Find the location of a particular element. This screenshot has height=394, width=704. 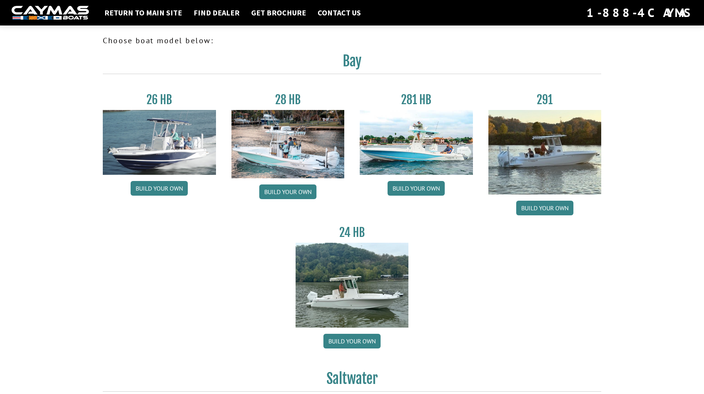

a: Get Brochure is located at coordinates (278, 13).